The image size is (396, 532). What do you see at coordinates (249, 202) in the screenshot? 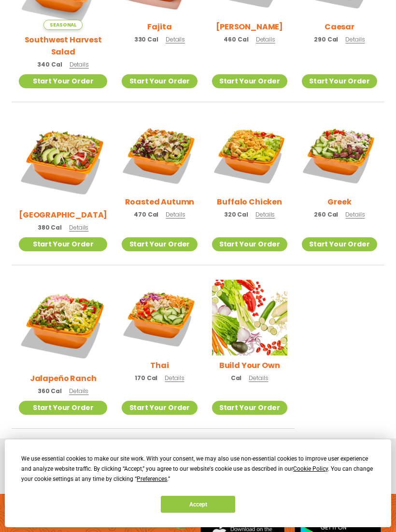
I see `h2: Buffalo Chicken` at bounding box center [249, 202].